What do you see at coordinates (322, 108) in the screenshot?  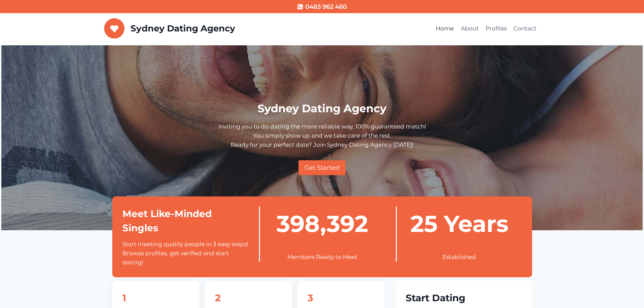 I see `h1: Sydney Dating Agency` at bounding box center [322, 108].